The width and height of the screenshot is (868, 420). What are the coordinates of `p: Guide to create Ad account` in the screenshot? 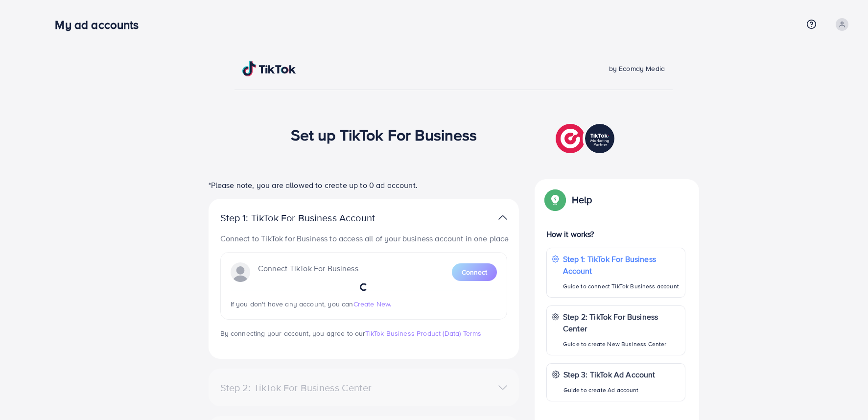 It's located at (610, 390).